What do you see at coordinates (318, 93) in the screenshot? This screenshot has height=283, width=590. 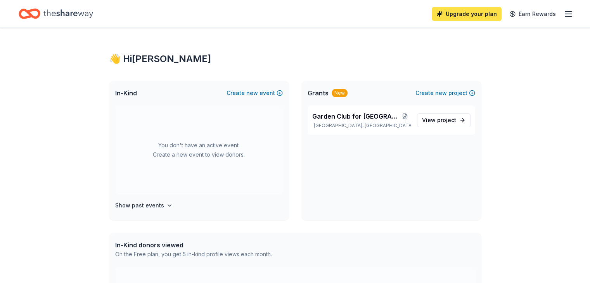 I see `span: Grants` at bounding box center [318, 93].